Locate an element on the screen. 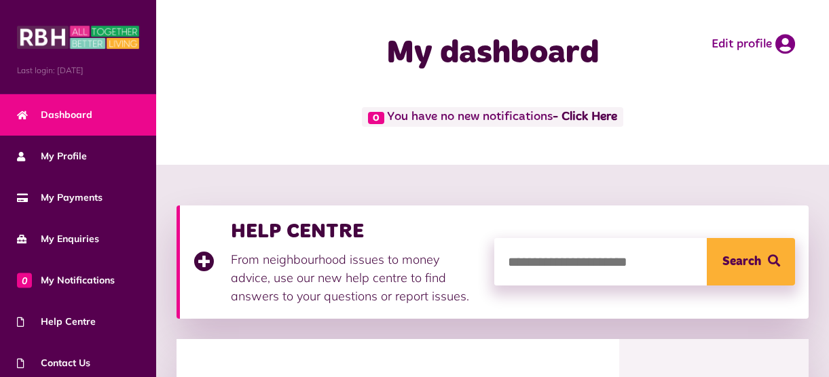 The width and height of the screenshot is (829, 377). span: My Payments is located at coordinates (60, 198).